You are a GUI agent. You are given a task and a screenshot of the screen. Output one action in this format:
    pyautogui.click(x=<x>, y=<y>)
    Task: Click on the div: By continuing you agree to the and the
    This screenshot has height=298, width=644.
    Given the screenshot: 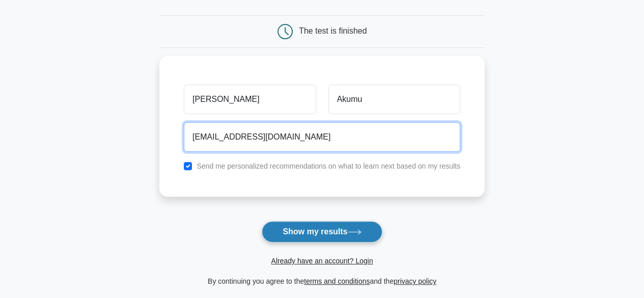 What is the action you would take?
    pyautogui.click(x=322, y=281)
    